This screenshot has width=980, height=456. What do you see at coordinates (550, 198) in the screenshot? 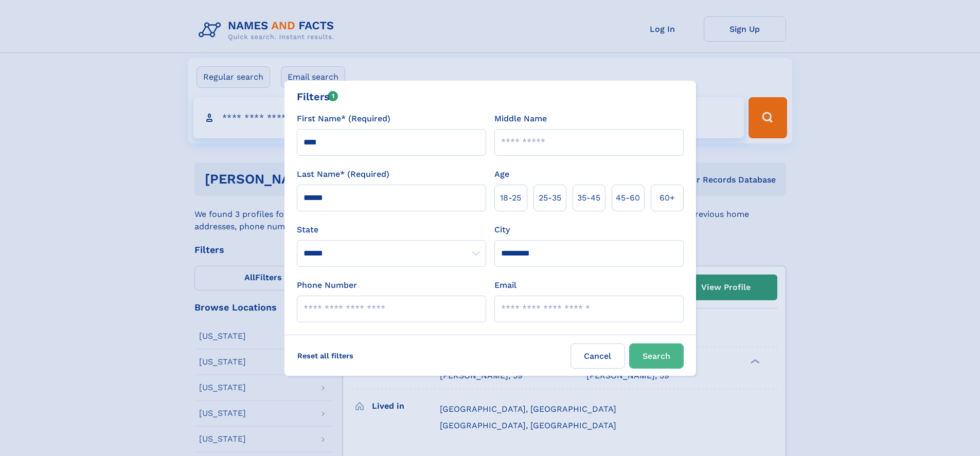
I see `span: 25‑35` at bounding box center [550, 198].